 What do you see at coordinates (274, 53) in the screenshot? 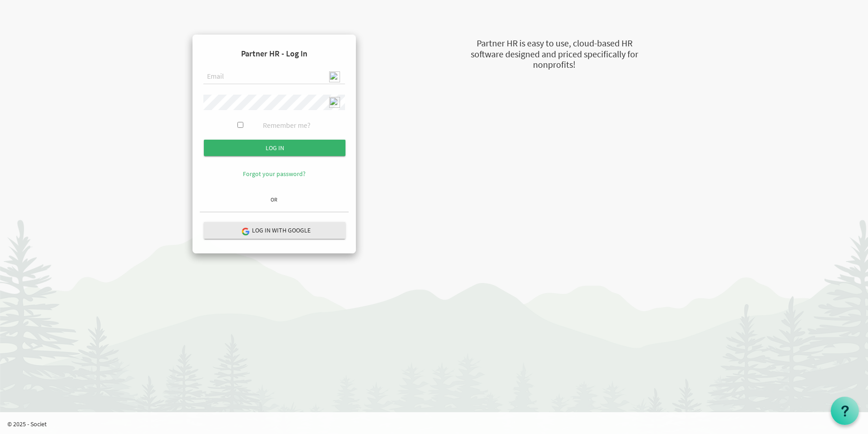
I see `h4: Partner HR - Log In` at bounding box center [274, 53].